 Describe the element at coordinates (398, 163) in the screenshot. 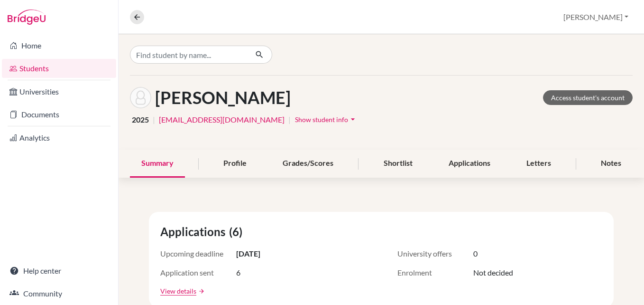

I see `div: Shortlist` at that location.